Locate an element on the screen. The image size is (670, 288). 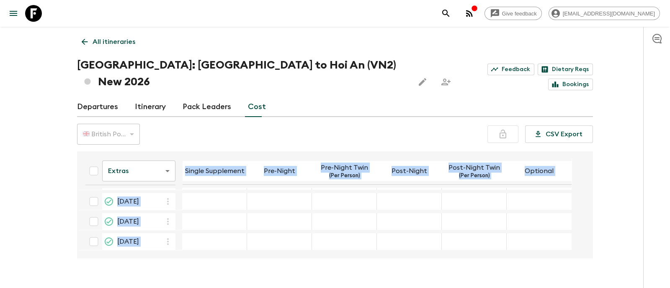
div: 19 Dec 2026; Post-Night is located at coordinates (409, 222).